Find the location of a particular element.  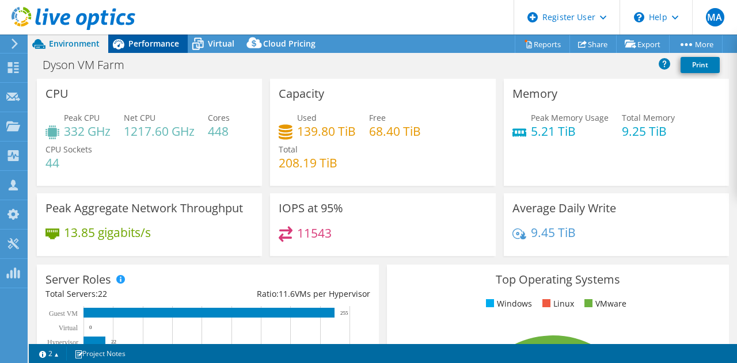

a: Reports is located at coordinates (542, 44).